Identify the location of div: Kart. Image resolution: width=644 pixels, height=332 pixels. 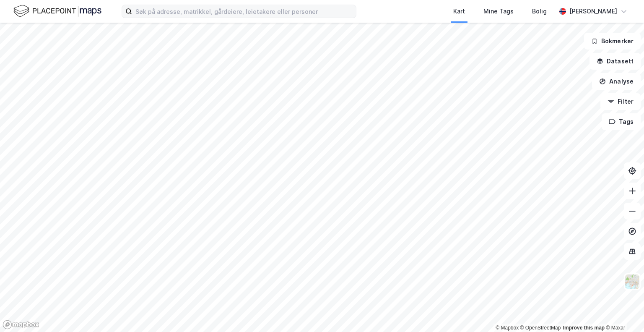
(459, 11).